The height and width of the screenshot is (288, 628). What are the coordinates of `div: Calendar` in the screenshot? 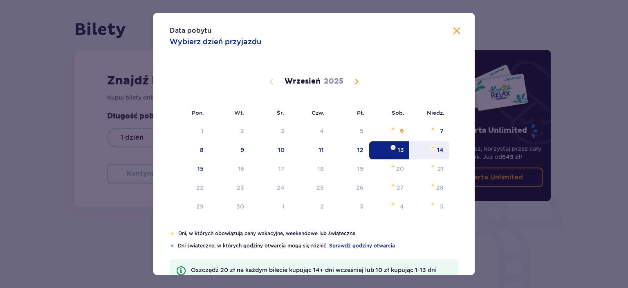 It's located at (314, 145).